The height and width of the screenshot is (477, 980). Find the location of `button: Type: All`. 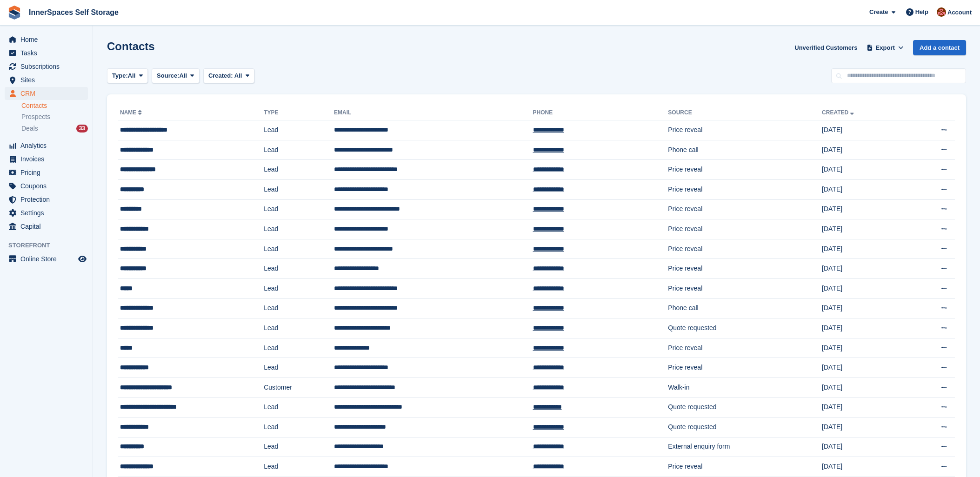

button: Type: All is located at coordinates (127, 76).